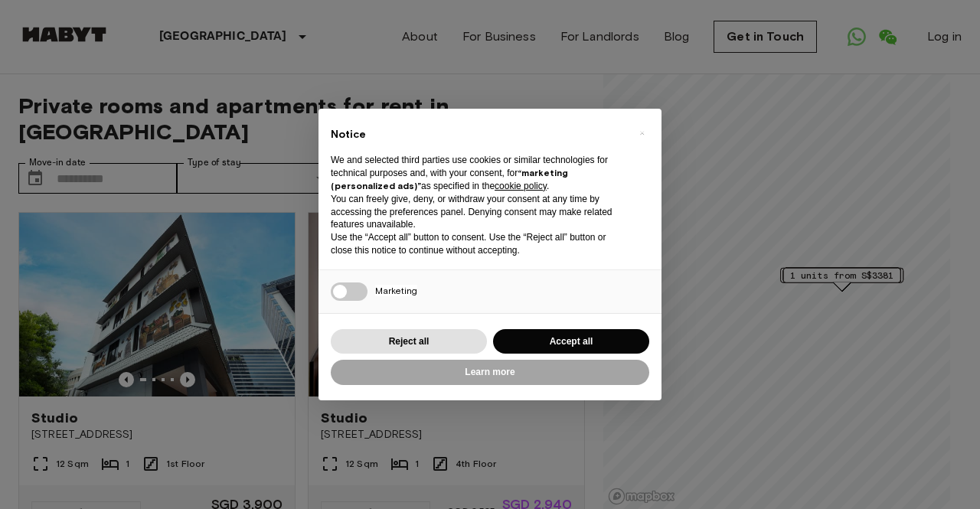 This screenshot has height=509, width=980. Describe the element at coordinates (409, 341) in the screenshot. I see `button: Reject all` at that location.